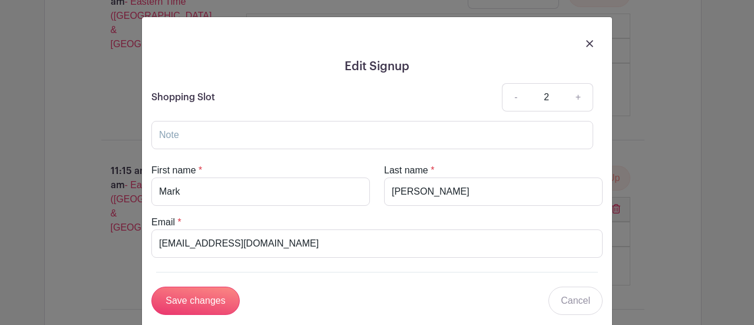 This screenshot has width=754, height=325. What do you see at coordinates (163, 222) in the screenshot?
I see `label: Email` at bounding box center [163, 222].